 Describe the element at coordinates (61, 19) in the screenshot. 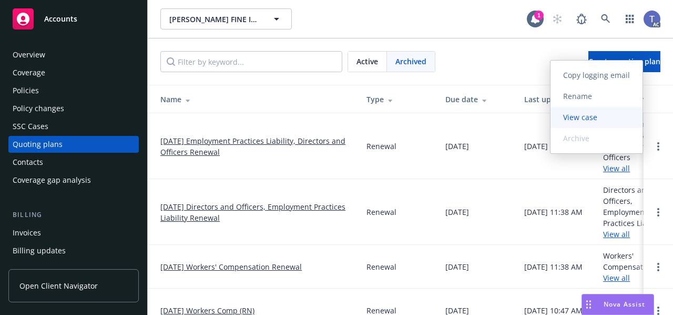

I see `span: Accounts` at that location.